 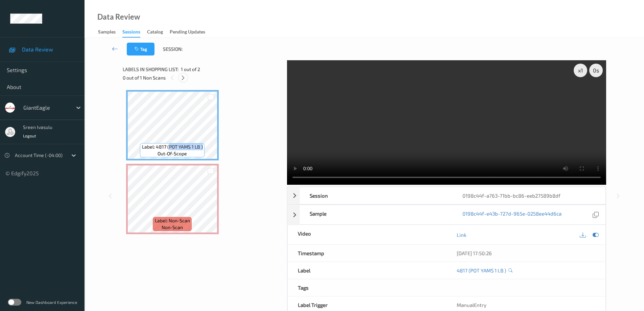 What do you see at coordinates (172, 147) in the screenshot?
I see `span: Label: 4817 (POT YAMS 1 LB )` at bounding box center [172, 147].